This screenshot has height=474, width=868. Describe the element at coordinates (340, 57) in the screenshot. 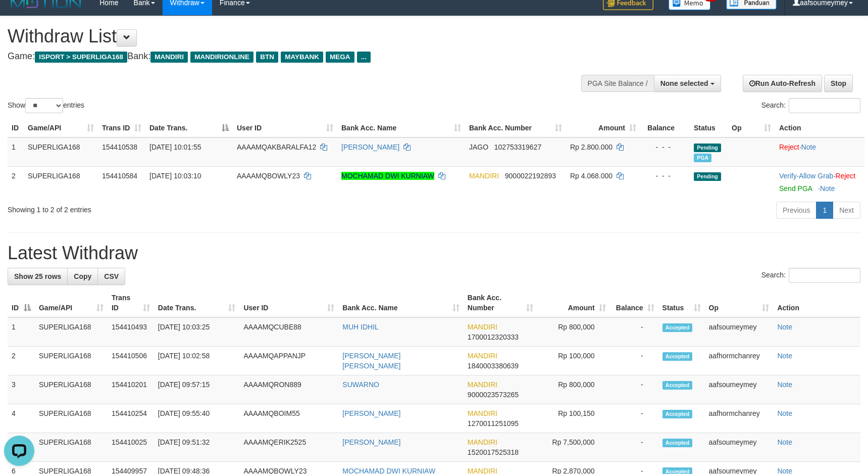

I see `span: MEGA` at that location.